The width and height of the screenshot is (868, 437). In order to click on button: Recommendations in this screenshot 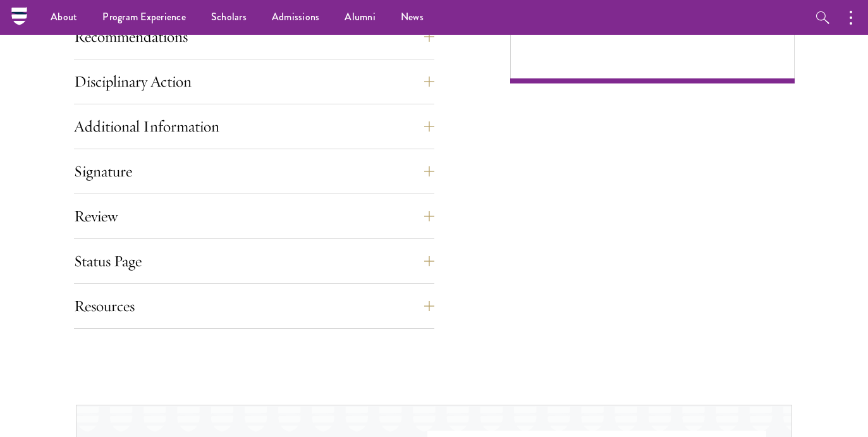, I will do `click(254, 37)`.